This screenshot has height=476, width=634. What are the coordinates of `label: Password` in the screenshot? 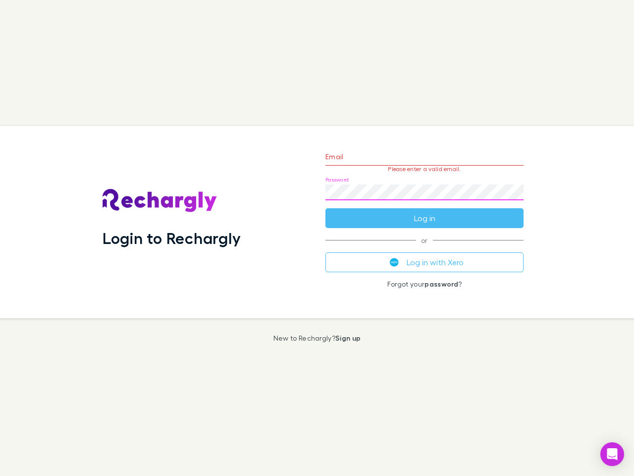 It's located at (337, 179).